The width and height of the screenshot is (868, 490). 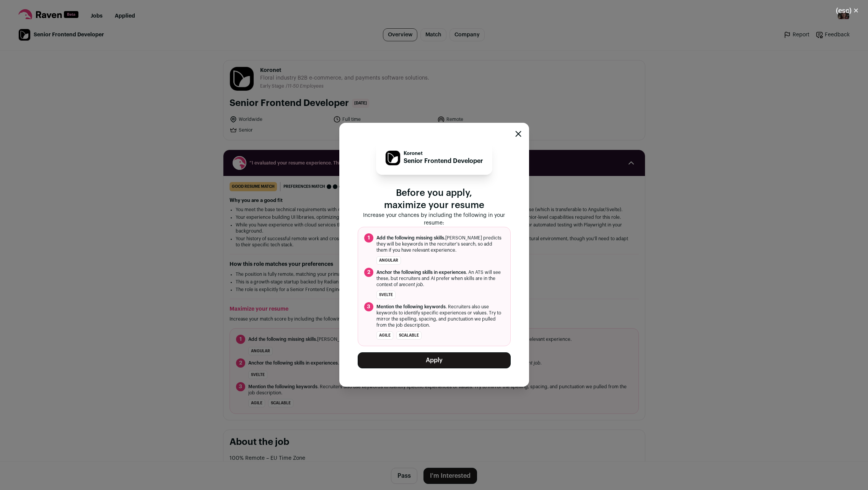 I want to click on li: agile, so click(x=384, y=335).